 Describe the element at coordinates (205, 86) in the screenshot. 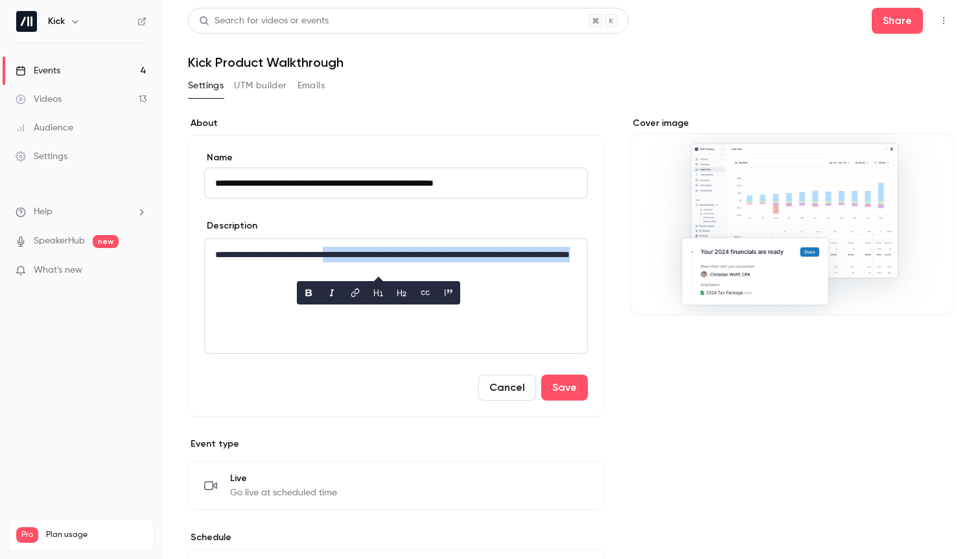

I see `button: Settings` at that location.